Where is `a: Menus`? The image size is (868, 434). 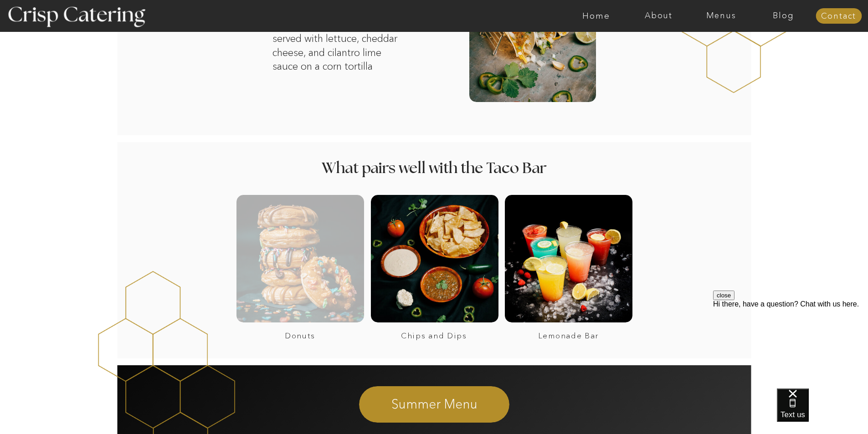 a: Menus is located at coordinates (721, 16).